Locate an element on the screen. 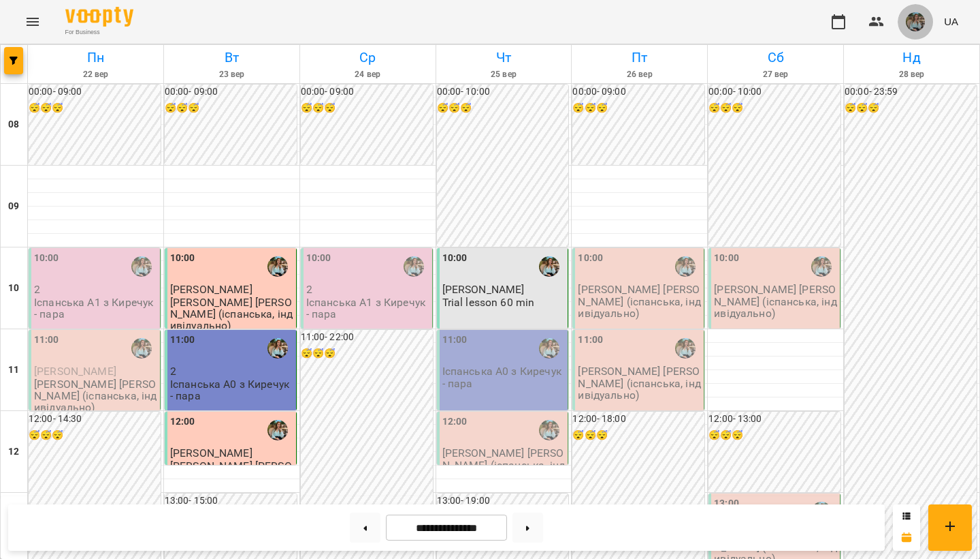 The height and width of the screenshot is (559, 980). h6: 13:00 - 19:00 is located at coordinates (503, 500).